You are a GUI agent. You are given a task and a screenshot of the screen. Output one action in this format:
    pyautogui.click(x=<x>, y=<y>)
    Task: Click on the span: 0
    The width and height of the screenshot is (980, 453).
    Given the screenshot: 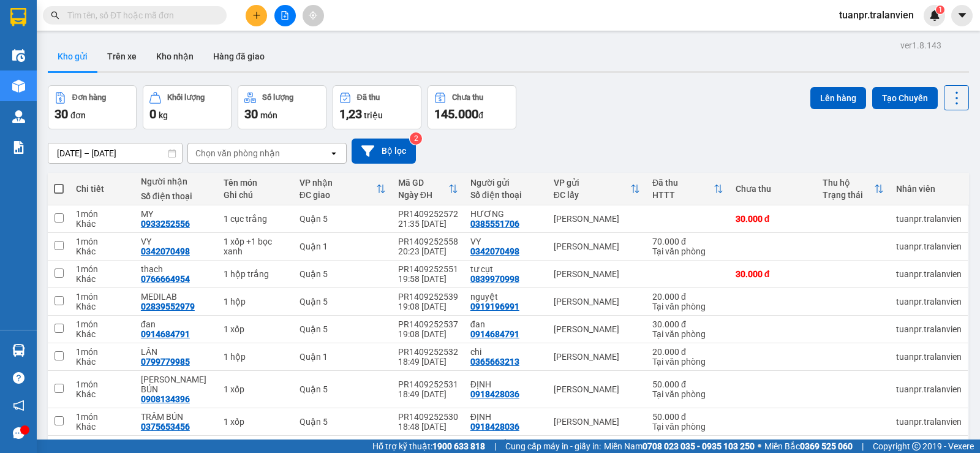 What is the action you would take?
    pyautogui.click(x=152, y=114)
    